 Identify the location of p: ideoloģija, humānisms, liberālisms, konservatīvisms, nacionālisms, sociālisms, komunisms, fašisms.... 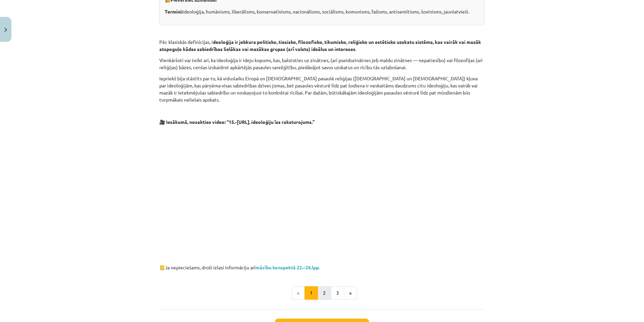
(322, 12).